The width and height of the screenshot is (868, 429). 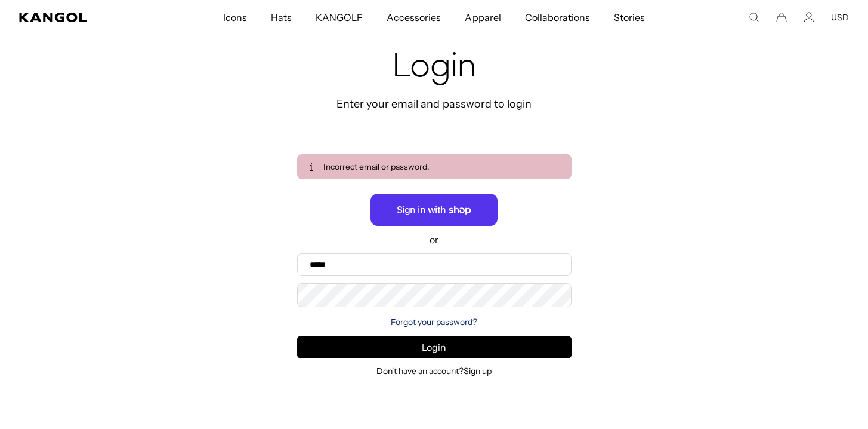 What do you see at coordinates (435, 370) in the screenshot?
I see `div: Don't have an account?` at bounding box center [435, 370].